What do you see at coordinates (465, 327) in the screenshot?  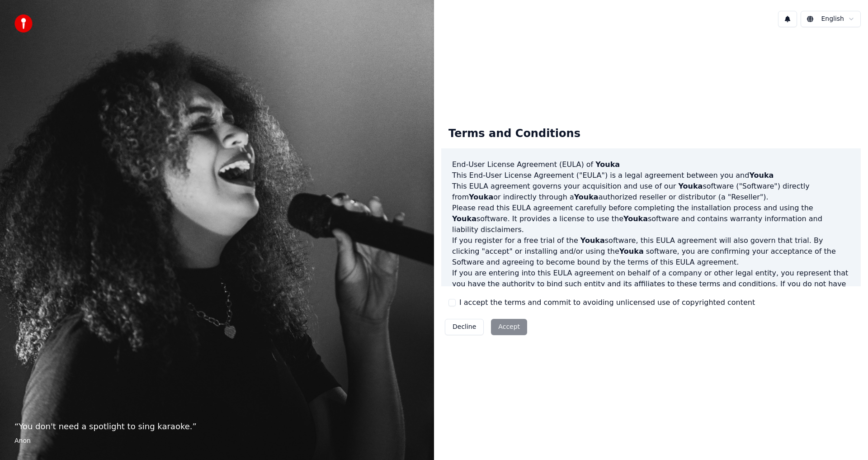 I see `button: Decline` at bounding box center [465, 327].